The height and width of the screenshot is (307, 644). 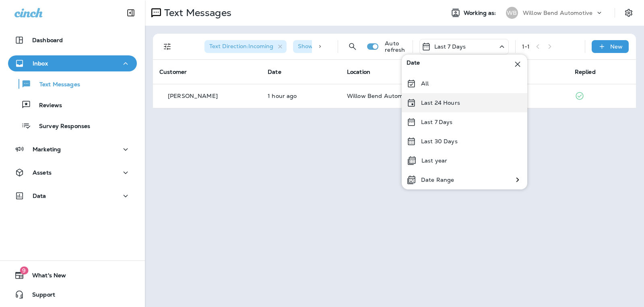 What do you see at coordinates (434, 161) in the screenshot?
I see `p: Last year` at bounding box center [434, 161].